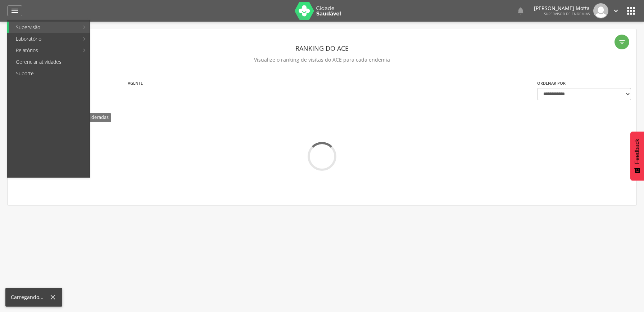 The width and height of the screenshot is (644, 312). What do you see at coordinates (322, 60) in the screenshot?
I see `p: Visualize o ranking de visitas do ACE para cada endemia` at bounding box center [322, 60].